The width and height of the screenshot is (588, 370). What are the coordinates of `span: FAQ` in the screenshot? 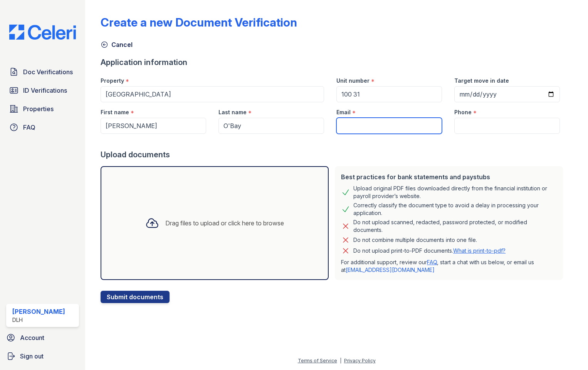 It's located at (29, 127).